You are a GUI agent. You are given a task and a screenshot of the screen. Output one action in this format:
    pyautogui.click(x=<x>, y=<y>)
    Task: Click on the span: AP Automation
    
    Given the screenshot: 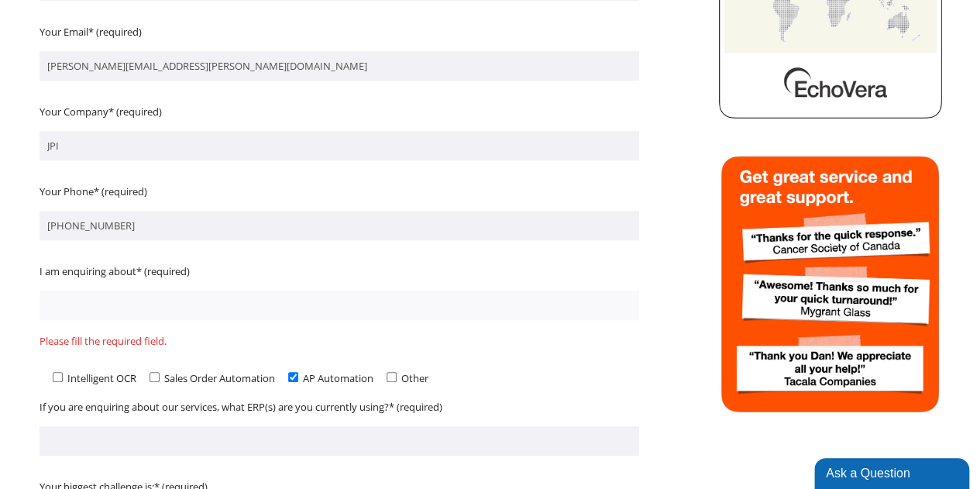 What is the action you would take?
    pyautogui.click(x=337, y=378)
    